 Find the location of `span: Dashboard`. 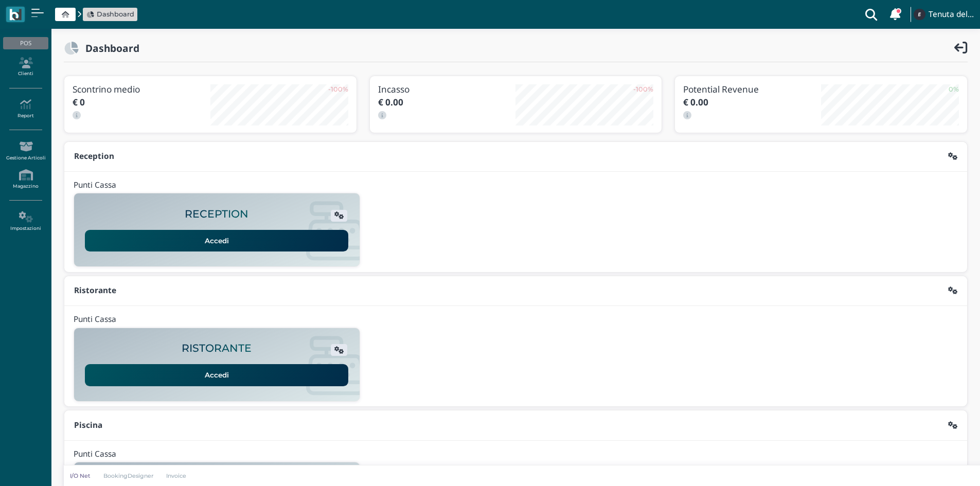

span: Dashboard is located at coordinates (115, 14).